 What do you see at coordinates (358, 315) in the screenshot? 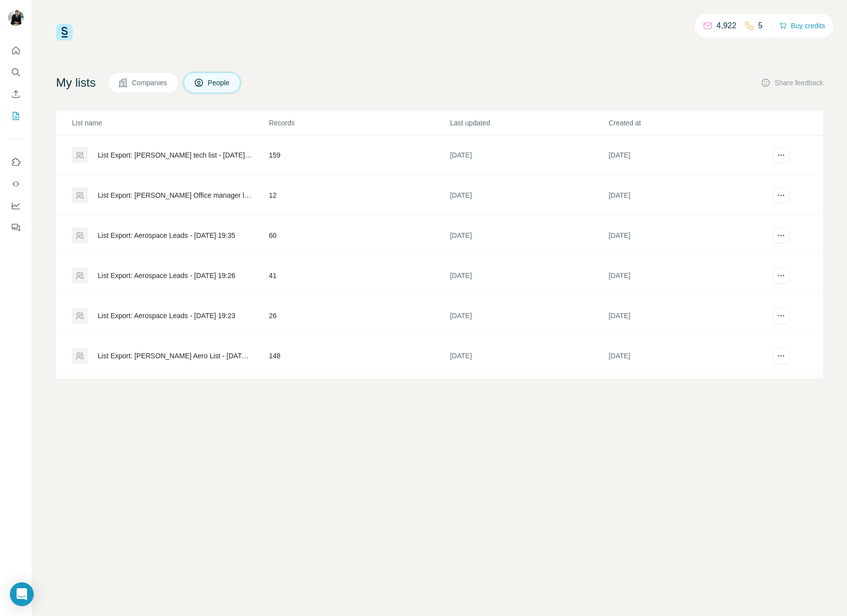
I see `td: 26` at bounding box center [358, 315].